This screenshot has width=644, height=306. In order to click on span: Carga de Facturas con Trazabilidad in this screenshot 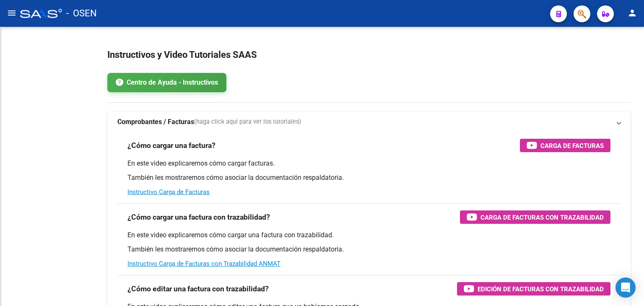, I will do `click(542, 217)`.